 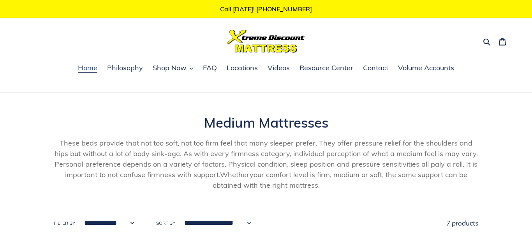 I want to click on button: Shop Now, so click(x=173, y=68).